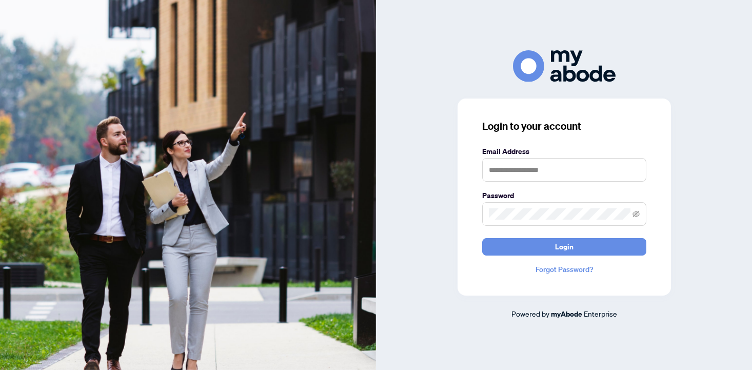 This screenshot has width=752, height=370. Describe the element at coordinates (530, 313) in the screenshot. I see `span: Powered by` at that location.